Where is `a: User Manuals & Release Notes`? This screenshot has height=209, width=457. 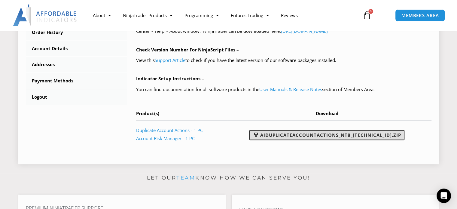 a: User Manuals & Release Notes is located at coordinates (291, 89).